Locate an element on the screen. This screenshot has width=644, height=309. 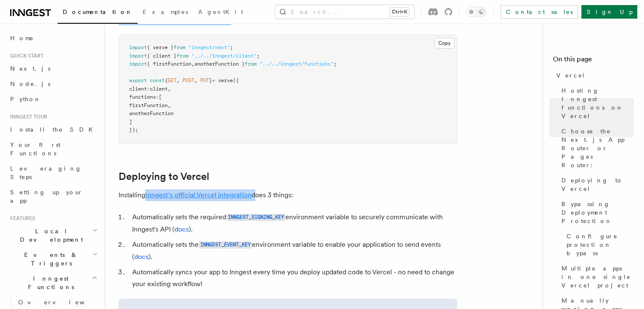
span: Documentation is located at coordinates (97, 12).